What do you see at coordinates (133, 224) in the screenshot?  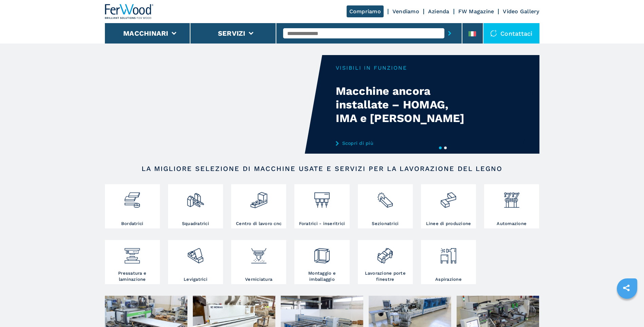 I see `h3: Bordatrici` at bounding box center [133, 224].